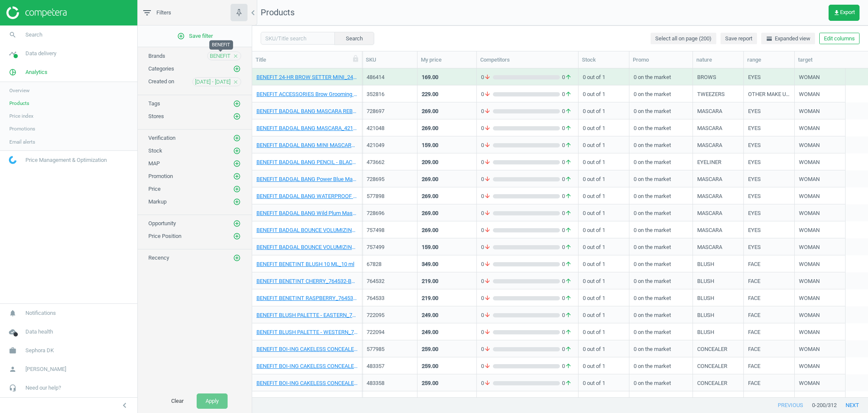 This screenshot has width=868, height=413. I want to click on a: BENEFIT BOI-ING CAKELESS CONCEALER 01_Teinte 1 (5 ml), so click(307, 365).